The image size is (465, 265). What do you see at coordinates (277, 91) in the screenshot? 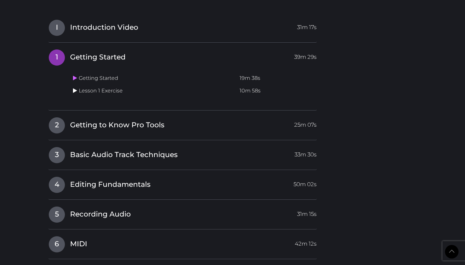
I see `td: 10m 58s` at bounding box center [277, 91].